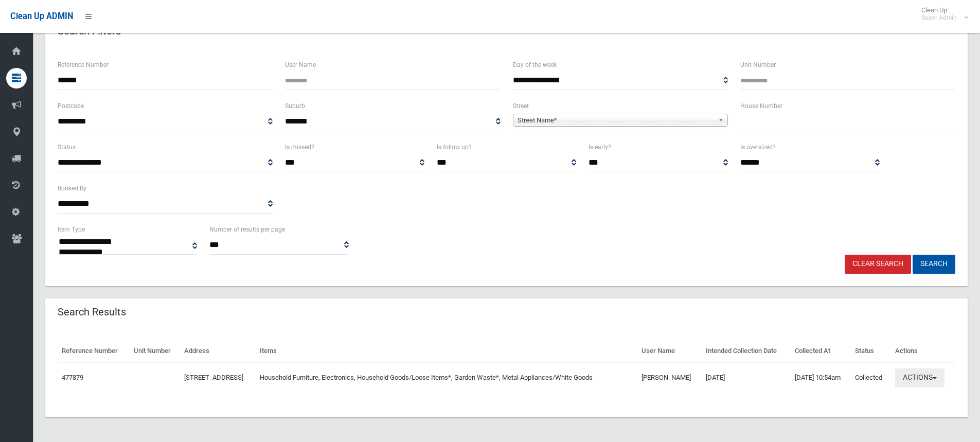 This screenshot has height=442, width=980. Describe the element at coordinates (615, 121) in the screenshot. I see `span: Street Name*` at that location.